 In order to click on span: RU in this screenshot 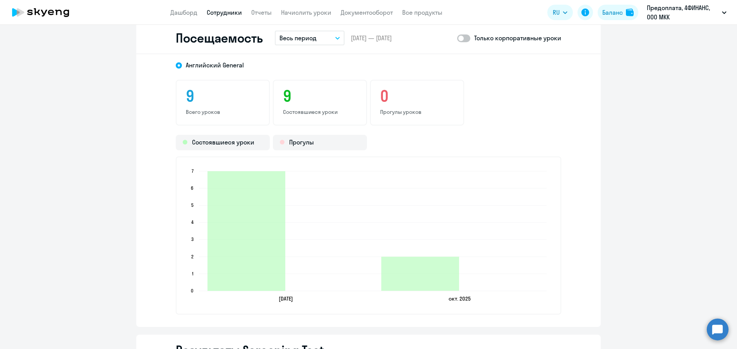, I will do `click(556, 12)`.